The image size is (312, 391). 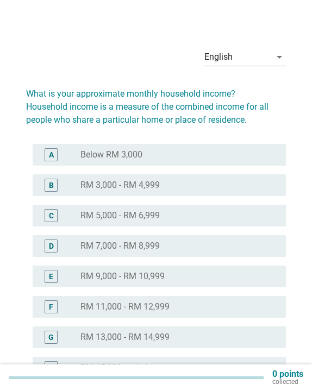 What do you see at coordinates (156, 102) in the screenshot?
I see `h2: What is your approximate monthly household income? Household income is a measure of the combined ...` at bounding box center [156, 102].